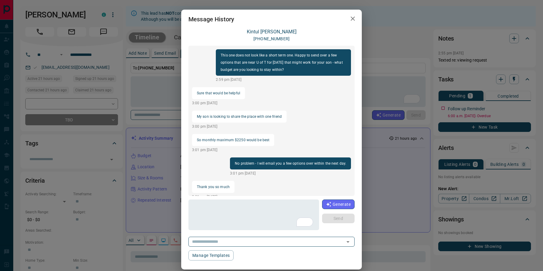 This screenshot has width=543, height=271. What do you see at coordinates (290, 164) in the screenshot?
I see `p: No problem - I will email you a few options over within the next day.` at bounding box center [290, 164].